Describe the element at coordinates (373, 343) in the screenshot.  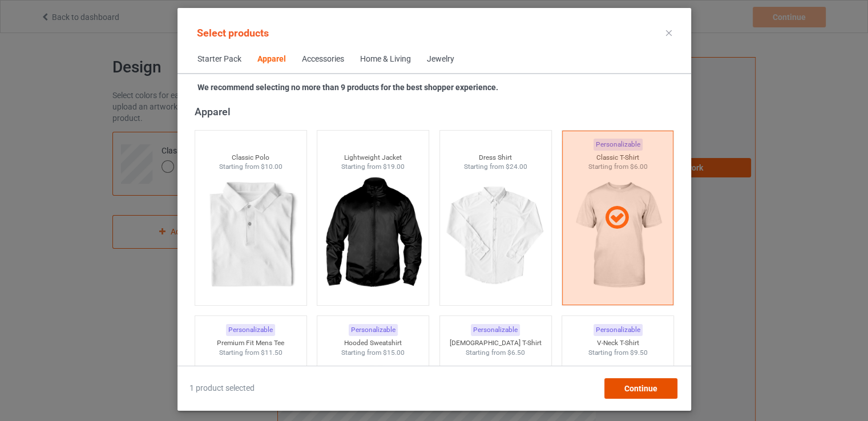
I see `div: Hooded Sweatshirt` at that location.